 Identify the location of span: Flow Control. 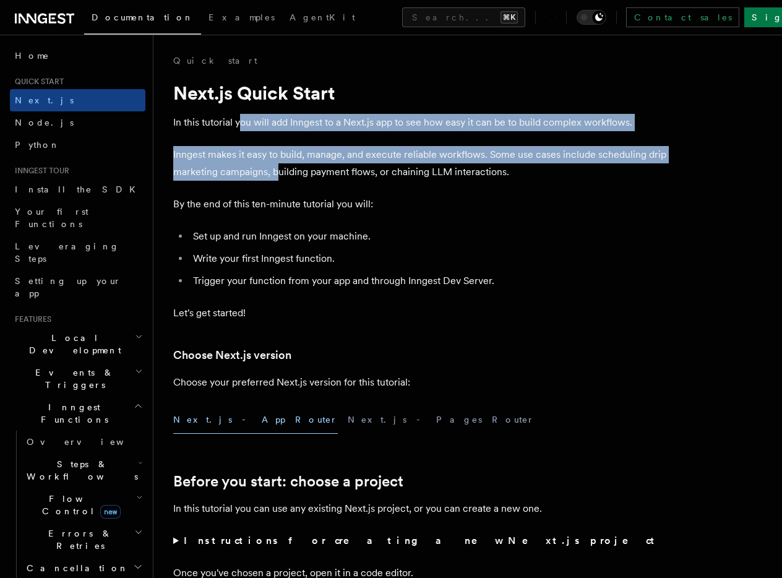
(79, 505).